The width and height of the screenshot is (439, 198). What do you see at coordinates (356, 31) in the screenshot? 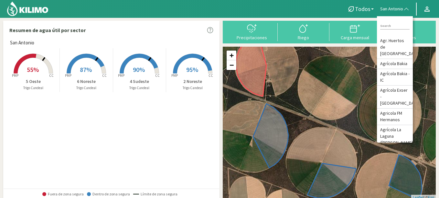
I see `button: Carga mensual` at bounding box center [356, 31].